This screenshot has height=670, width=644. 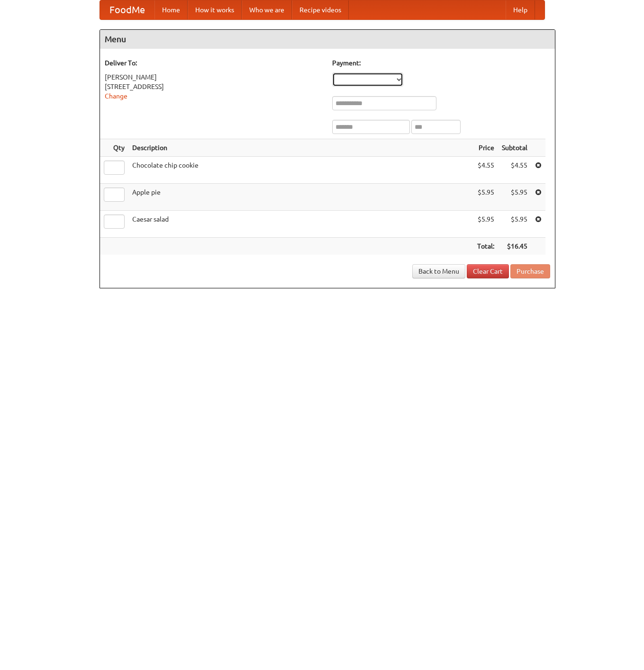 What do you see at coordinates (439, 272) in the screenshot?
I see `a: Back to Menu` at bounding box center [439, 272].